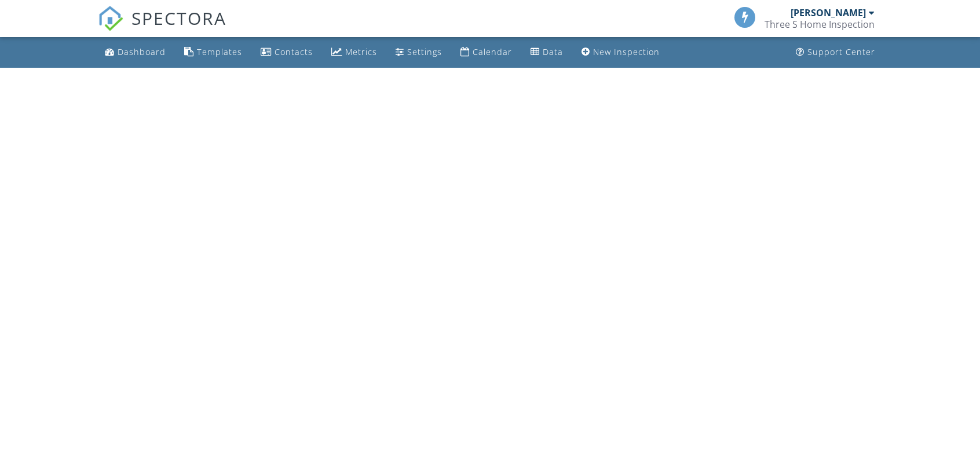 Image resolution: width=980 pixels, height=458 pixels. I want to click on div: New Inspection, so click(626, 51).